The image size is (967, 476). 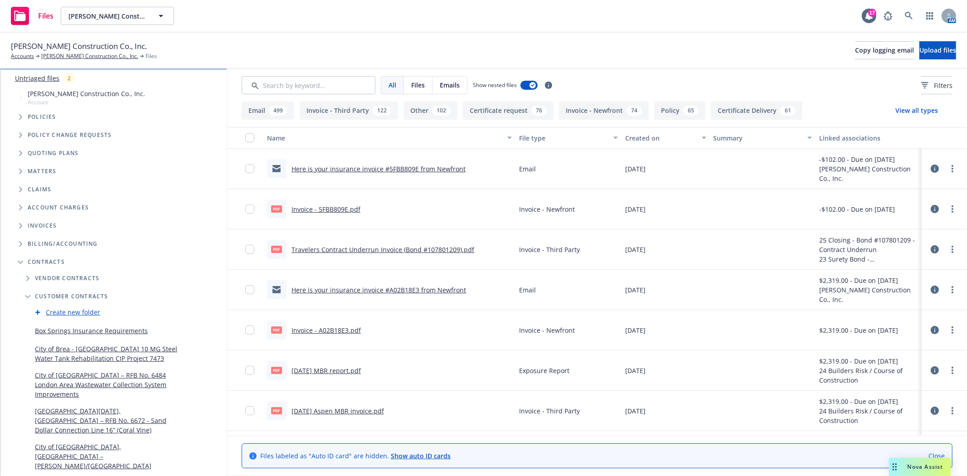 What do you see at coordinates (91, 331) in the screenshot?
I see `a: Box Springs Insurance Requirements` at bounding box center [91, 331].